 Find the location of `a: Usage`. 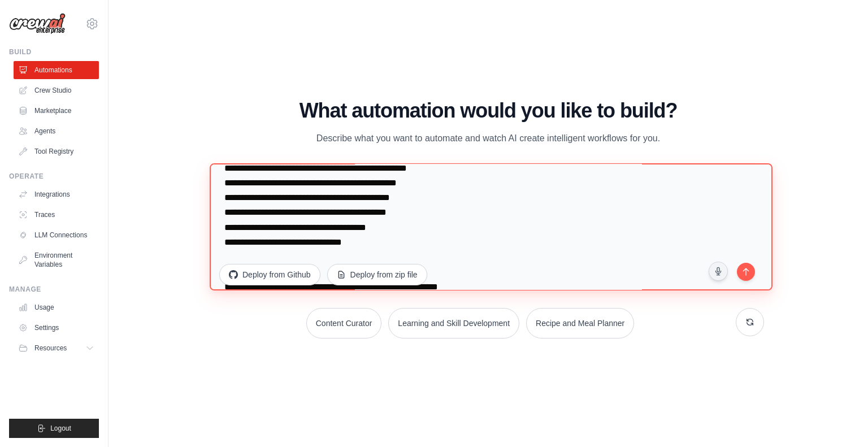

a: Usage is located at coordinates (56, 307).